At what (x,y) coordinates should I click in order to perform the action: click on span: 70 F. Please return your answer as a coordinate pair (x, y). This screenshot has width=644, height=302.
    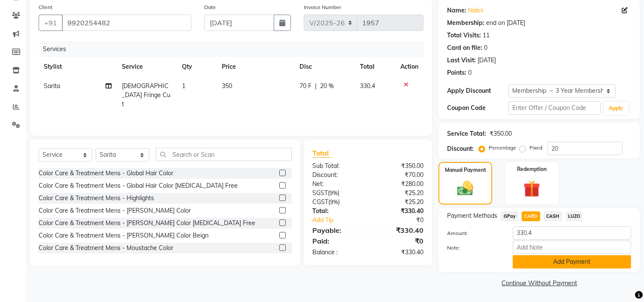
    Looking at the image, I should click on (306, 86).